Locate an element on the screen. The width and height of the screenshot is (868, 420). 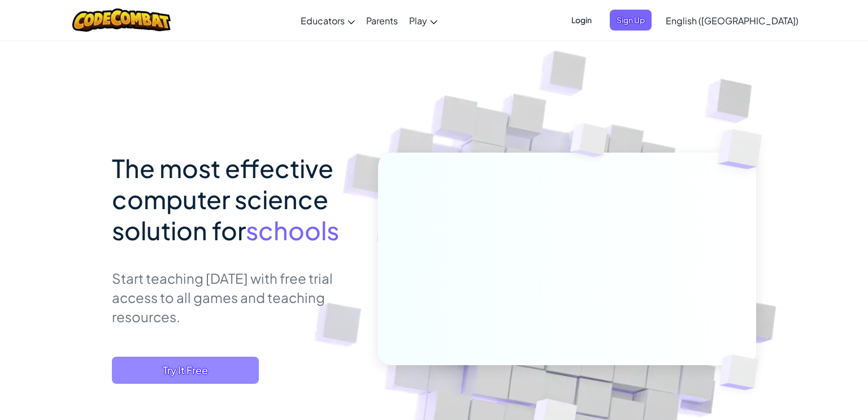
a: Play is located at coordinates (423, 20).